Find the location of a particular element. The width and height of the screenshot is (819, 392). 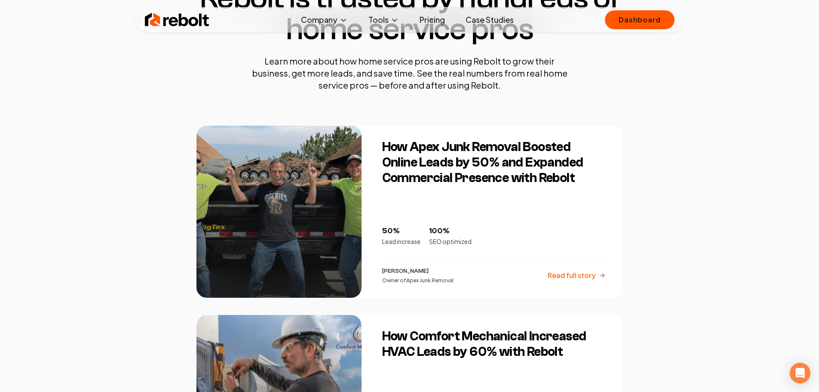

button: Company is located at coordinates (324, 20).